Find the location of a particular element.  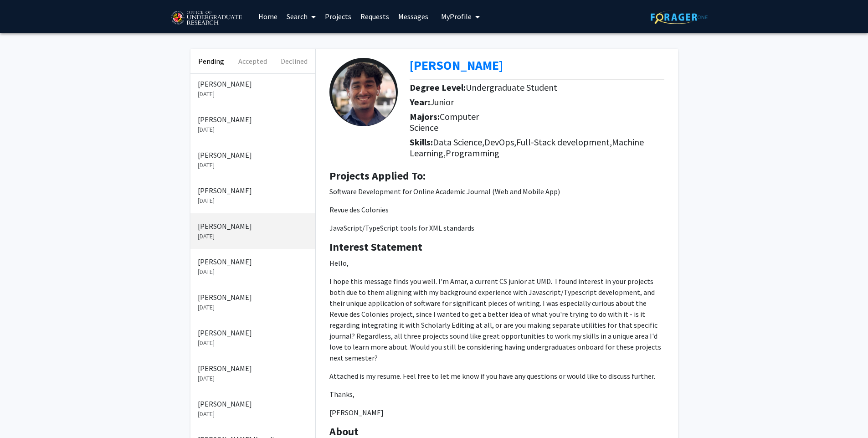

img: University of Maryland Logo is located at coordinates (206, 18).